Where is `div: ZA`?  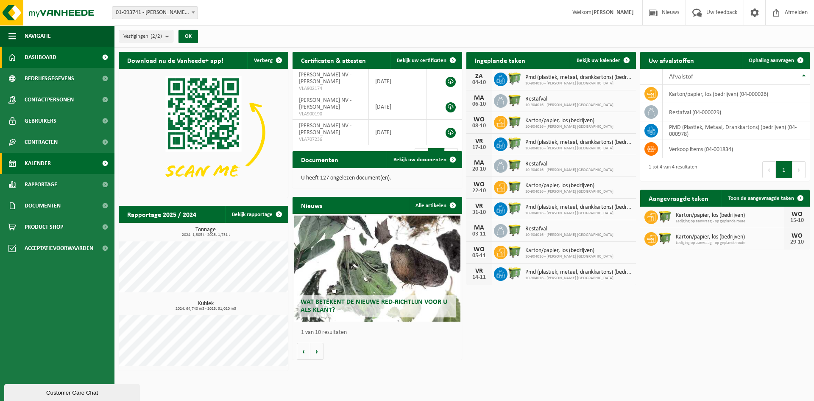
div: ZA is located at coordinates (479, 76).